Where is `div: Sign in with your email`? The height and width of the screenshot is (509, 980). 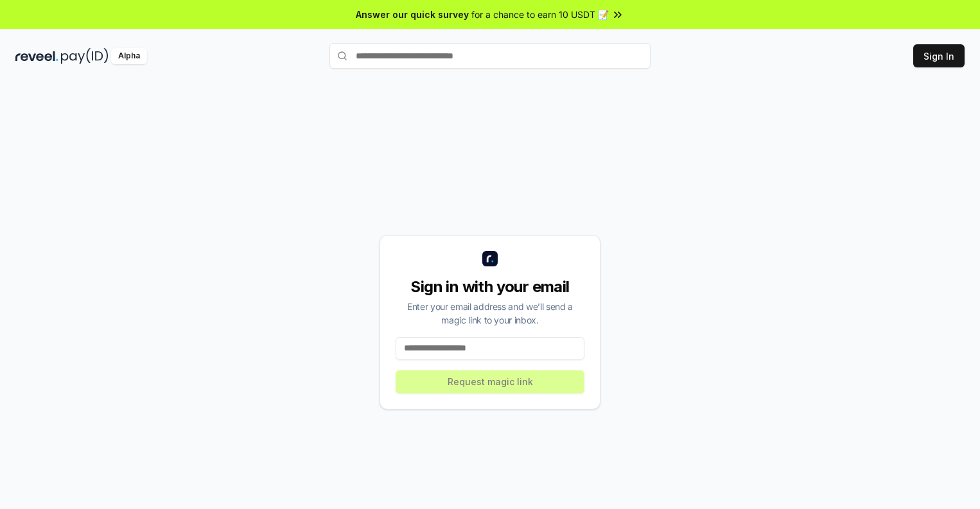
div: Sign in with your email is located at coordinates (490, 287).